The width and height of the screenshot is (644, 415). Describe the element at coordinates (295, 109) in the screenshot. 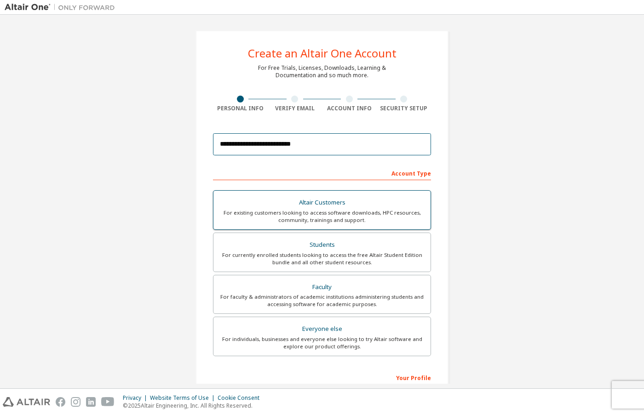

I see `div: Verify Email` at that location.